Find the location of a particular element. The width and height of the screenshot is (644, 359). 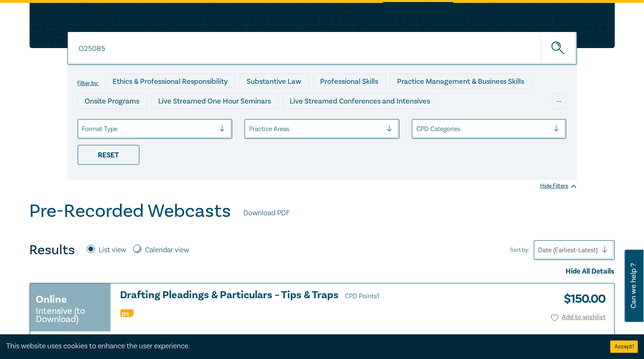

div: Reset is located at coordinates (109, 155).